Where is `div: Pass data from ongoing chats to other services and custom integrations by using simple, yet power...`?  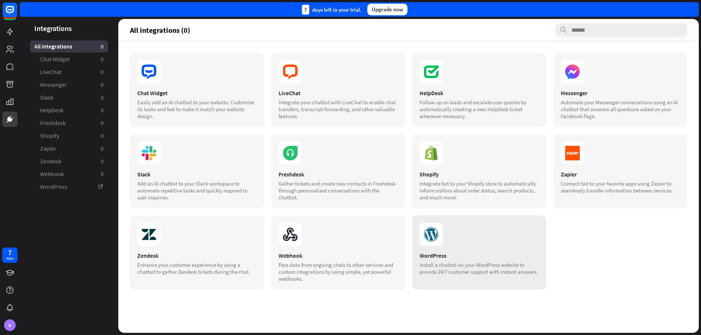
div: Pass data from ongoing chats to other services and custom integrations by using simple, yet power... is located at coordinates (338, 272).